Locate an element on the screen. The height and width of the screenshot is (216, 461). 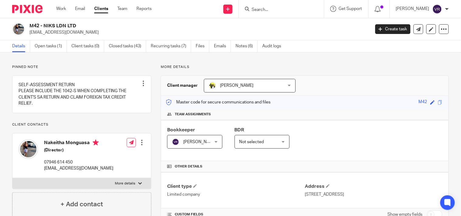
h4: + Add contact is located at coordinates (82, 204).